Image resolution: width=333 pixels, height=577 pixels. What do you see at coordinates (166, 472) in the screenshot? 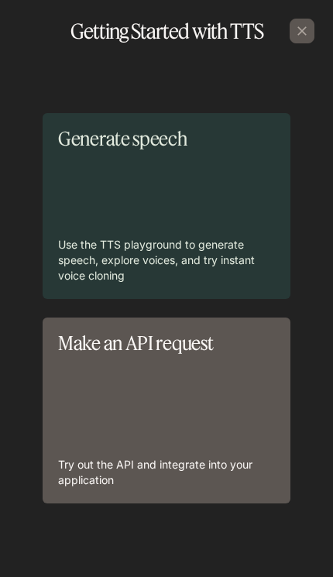
I see `p: Try out the API and integrate into your application` at bounding box center [166, 472].